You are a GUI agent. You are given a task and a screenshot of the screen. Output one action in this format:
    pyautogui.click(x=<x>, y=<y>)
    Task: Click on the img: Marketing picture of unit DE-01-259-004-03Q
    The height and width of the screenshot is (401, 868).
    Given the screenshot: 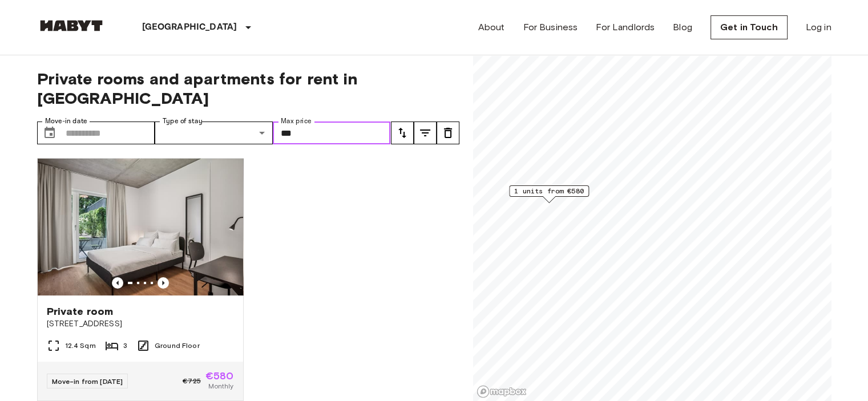 What is the action you would take?
    pyautogui.click(x=140, y=227)
    